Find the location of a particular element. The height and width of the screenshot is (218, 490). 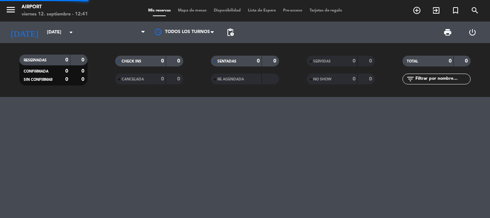

span: SIN CONFIRMAR is located at coordinates (38, 80).